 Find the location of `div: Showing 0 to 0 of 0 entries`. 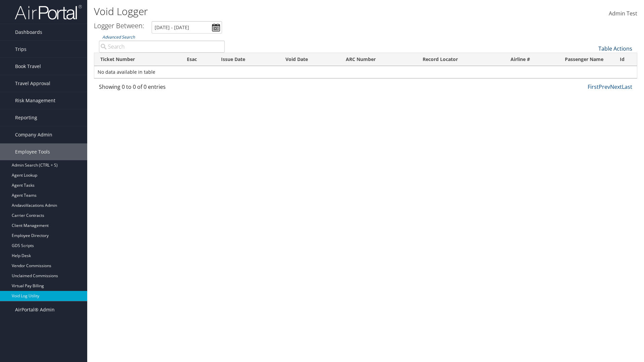

div: Showing 0 to 0 of 0 entries is located at coordinates (162, 89).